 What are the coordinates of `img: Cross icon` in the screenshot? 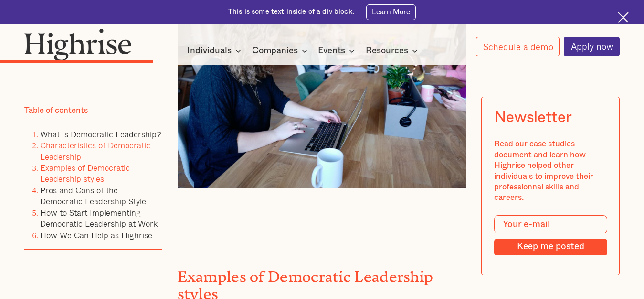 It's located at (623, 17).